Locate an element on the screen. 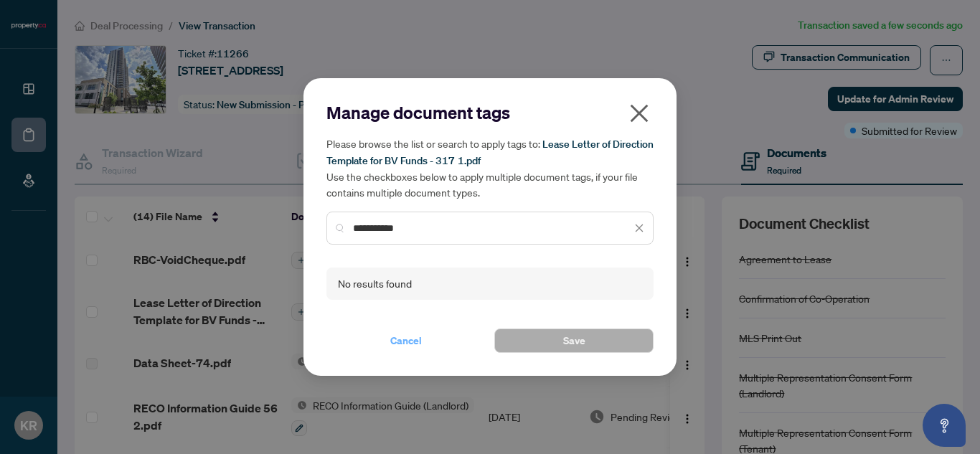 The image size is (980, 454). h2: Manage document tags is located at coordinates (490, 113).